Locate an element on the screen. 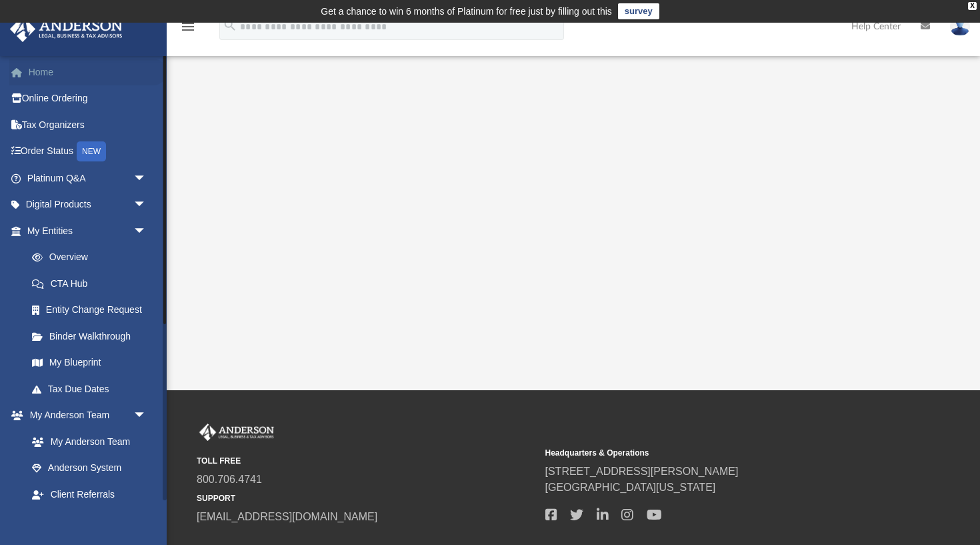 The width and height of the screenshot is (980, 545). small: Headquarters & Operations is located at coordinates (715, 453).